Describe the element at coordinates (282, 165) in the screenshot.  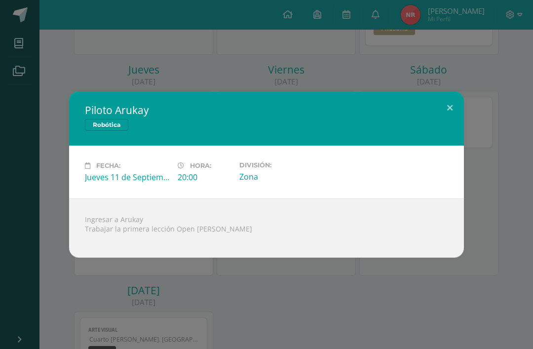
I see `label: División:` at that location.